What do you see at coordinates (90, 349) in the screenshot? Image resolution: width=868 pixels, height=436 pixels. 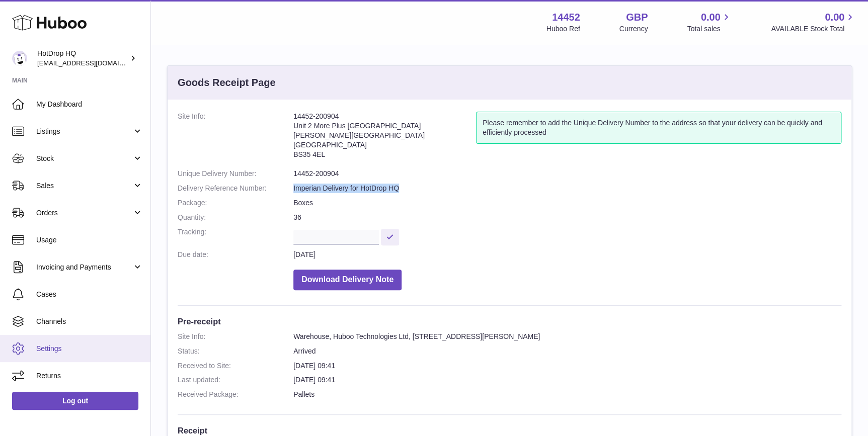 I see `span: Settings` at bounding box center [90, 349].